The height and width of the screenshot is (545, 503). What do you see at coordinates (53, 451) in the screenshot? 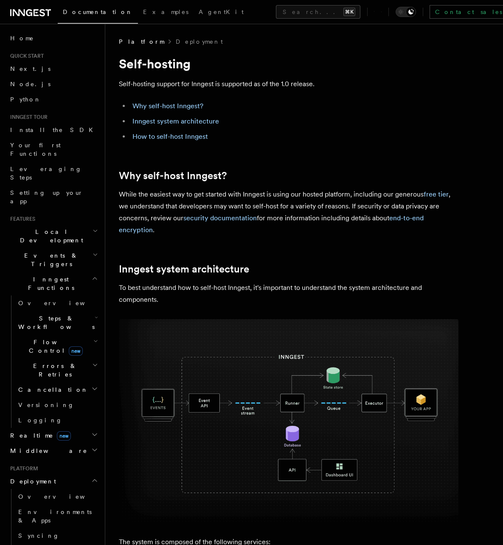
I see `button: Middleware` at bounding box center [53, 451].